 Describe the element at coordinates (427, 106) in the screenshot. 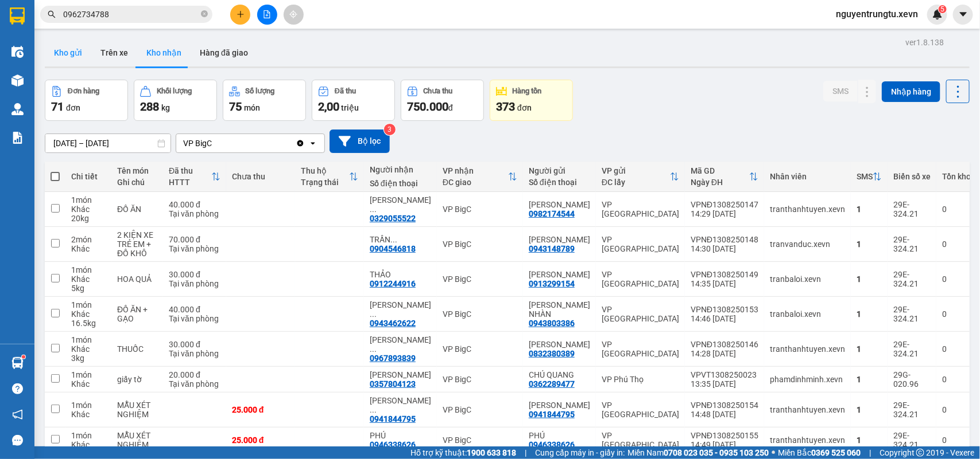

I see `span: 750.000` at that location.